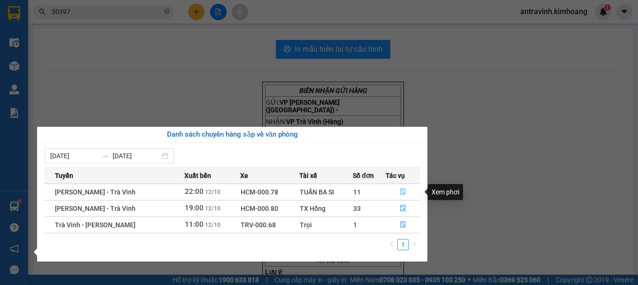  I want to click on p: GỬI:, so click(70, 27).